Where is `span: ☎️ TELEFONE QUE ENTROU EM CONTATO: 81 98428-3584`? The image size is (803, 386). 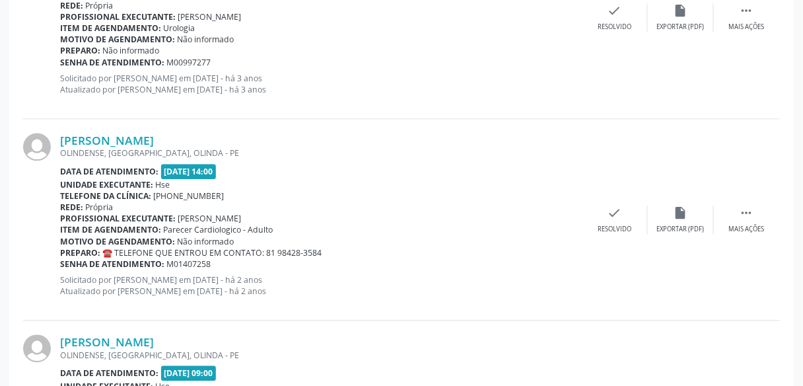 span: ☎️ TELEFONE QUE ENTROU EM CONTATO: 81 98428-3584 is located at coordinates (213, 252).